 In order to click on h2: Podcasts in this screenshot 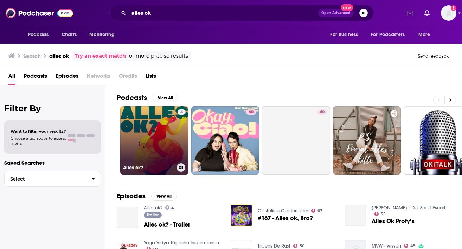, I will do `click(132, 98)`.